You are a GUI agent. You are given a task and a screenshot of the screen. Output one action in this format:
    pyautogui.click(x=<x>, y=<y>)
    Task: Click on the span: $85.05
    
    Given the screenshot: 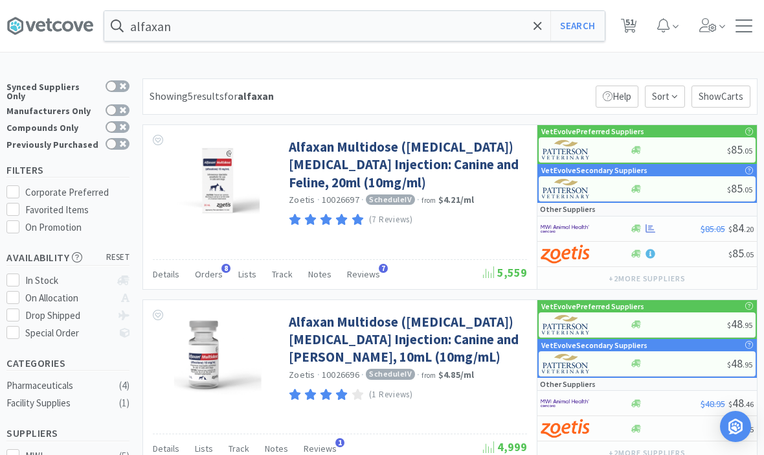 What is the action you would take?
    pyautogui.click(x=713, y=229)
    